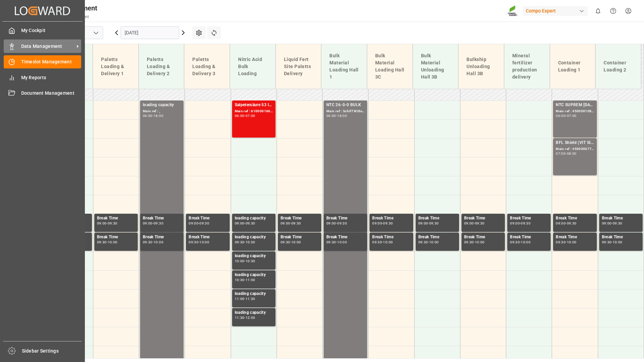  I want to click on div: Main ref : Schiff Wittenheim 2/2, 20000000879, so click(345, 111).